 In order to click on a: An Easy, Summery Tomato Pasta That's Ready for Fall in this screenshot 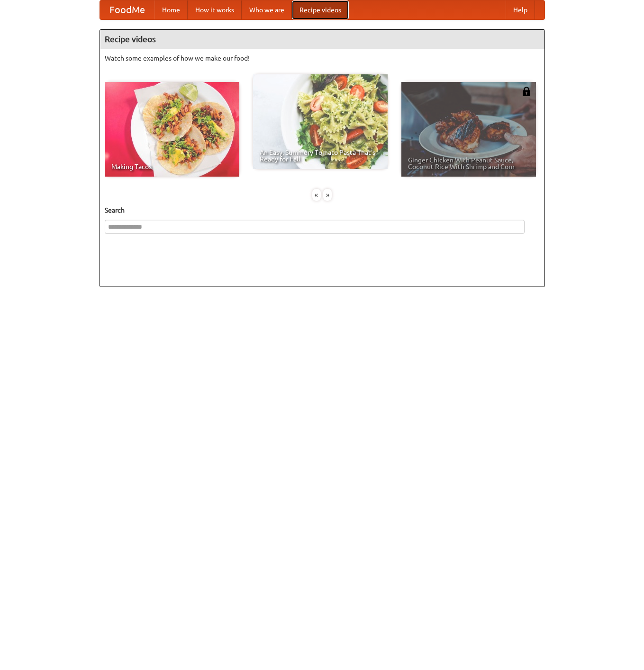, I will do `click(320, 122)`.